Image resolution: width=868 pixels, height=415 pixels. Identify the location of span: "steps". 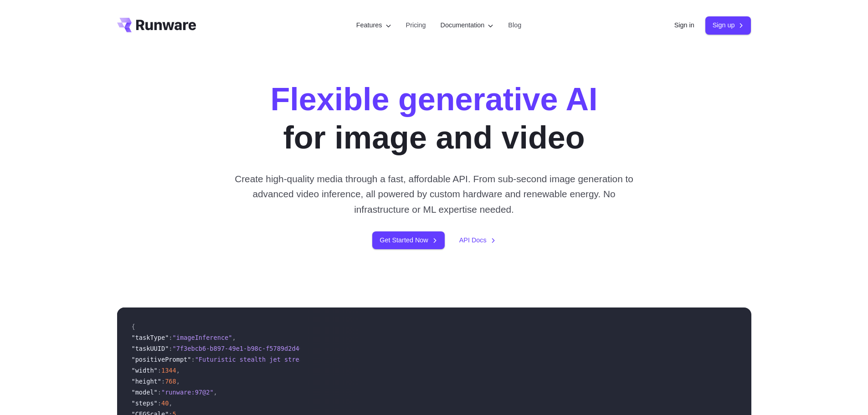
(144, 404).